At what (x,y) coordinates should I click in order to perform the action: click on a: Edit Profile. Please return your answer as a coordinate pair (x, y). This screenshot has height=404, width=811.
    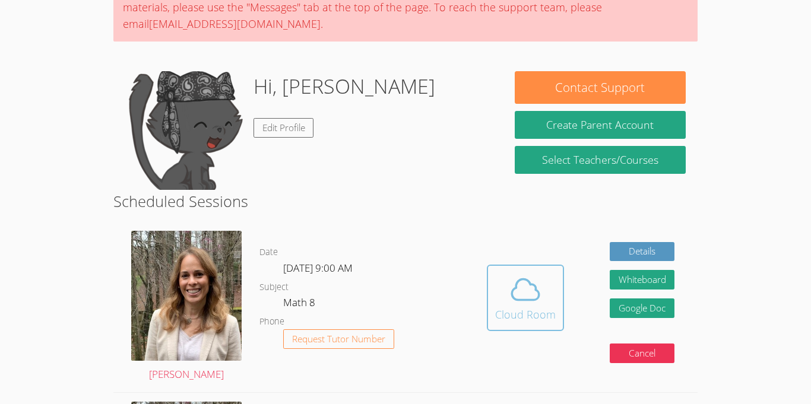
    Looking at the image, I should click on (284, 128).